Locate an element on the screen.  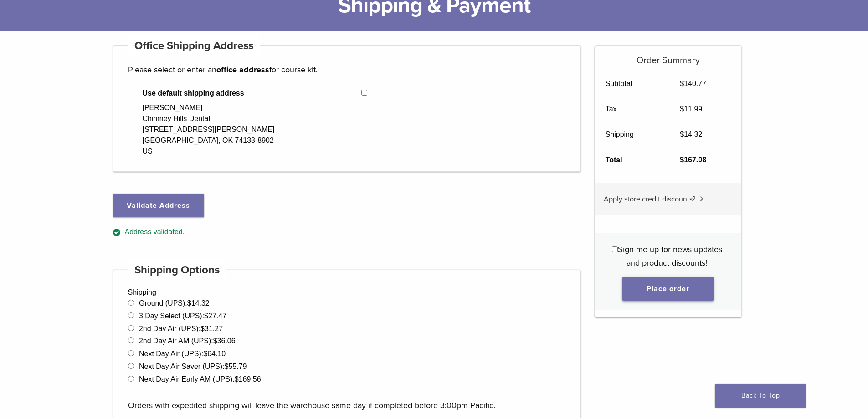
bdi: 140.77 is located at coordinates (692, 84).